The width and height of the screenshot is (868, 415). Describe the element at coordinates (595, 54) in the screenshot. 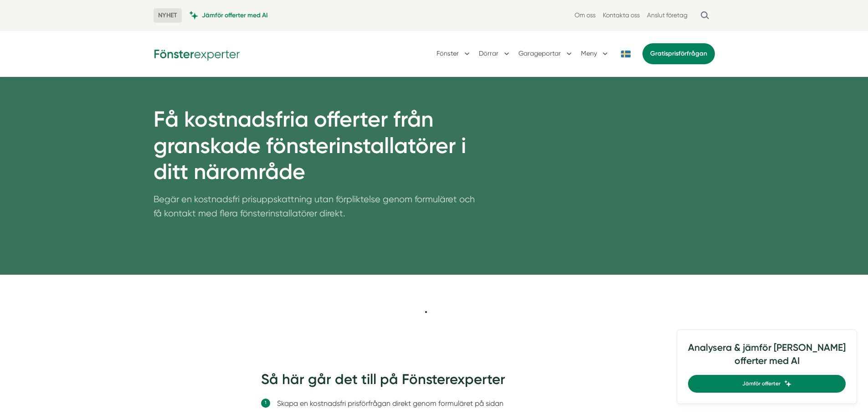

I see `button: Meny` at that location.